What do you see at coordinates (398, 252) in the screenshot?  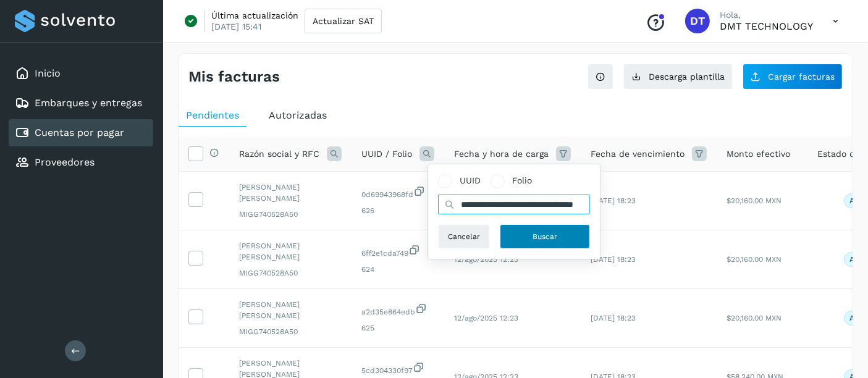 I see `span: 6ff2e1cda749` at bounding box center [398, 252].